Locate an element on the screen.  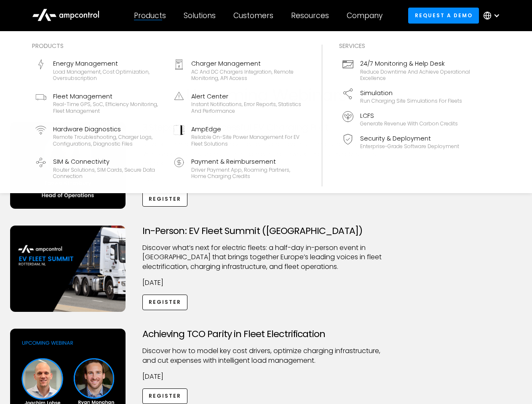
a: SimulationRun charging site simulations for fleets is located at coordinates (407, 96).